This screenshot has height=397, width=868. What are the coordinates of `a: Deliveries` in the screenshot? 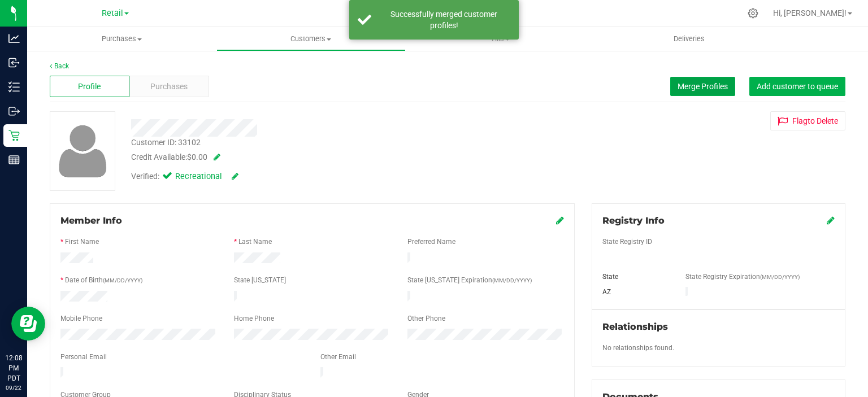 It's located at (689, 39).